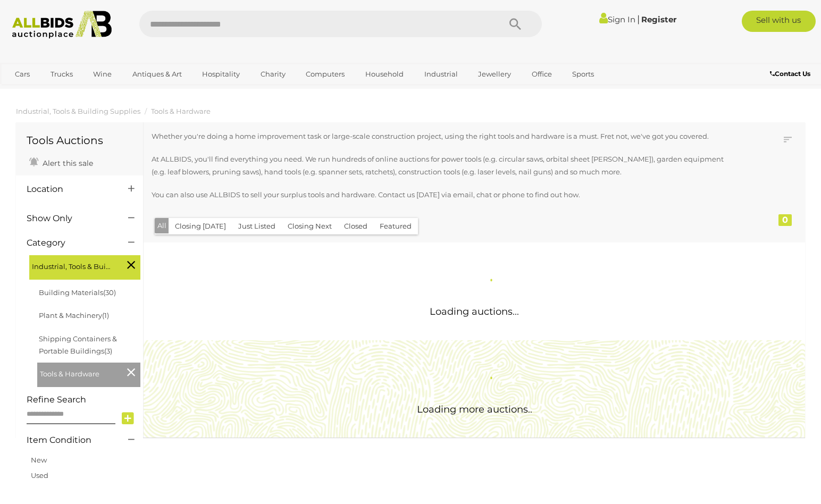 The height and width of the screenshot is (504, 821). I want to click on a: Plant & Machinery(1), so click(74, 315).